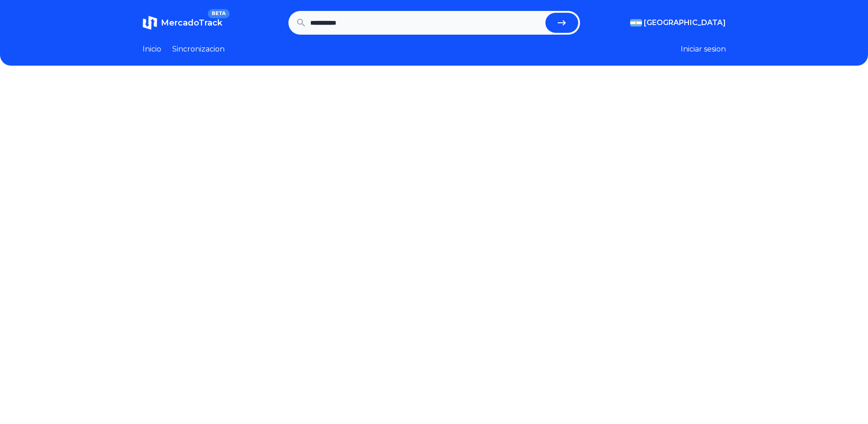 Image resolution: width=868 pixels, height=424 pixels. I want to click on button: Iniciar sesion, so click(703, 49).